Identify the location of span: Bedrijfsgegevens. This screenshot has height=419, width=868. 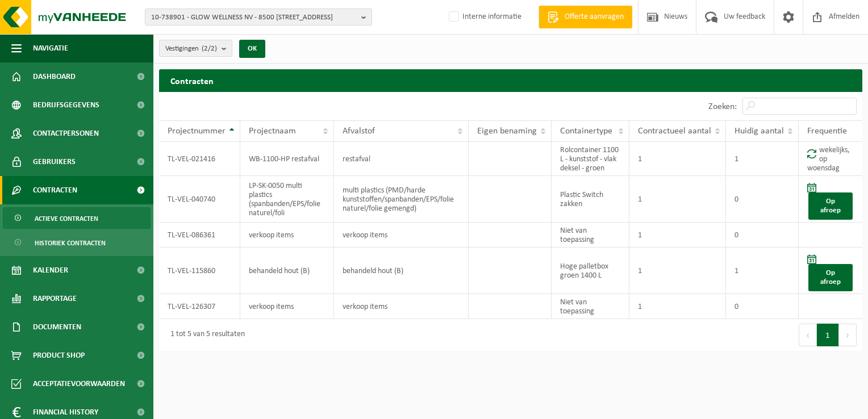
(66, 105).